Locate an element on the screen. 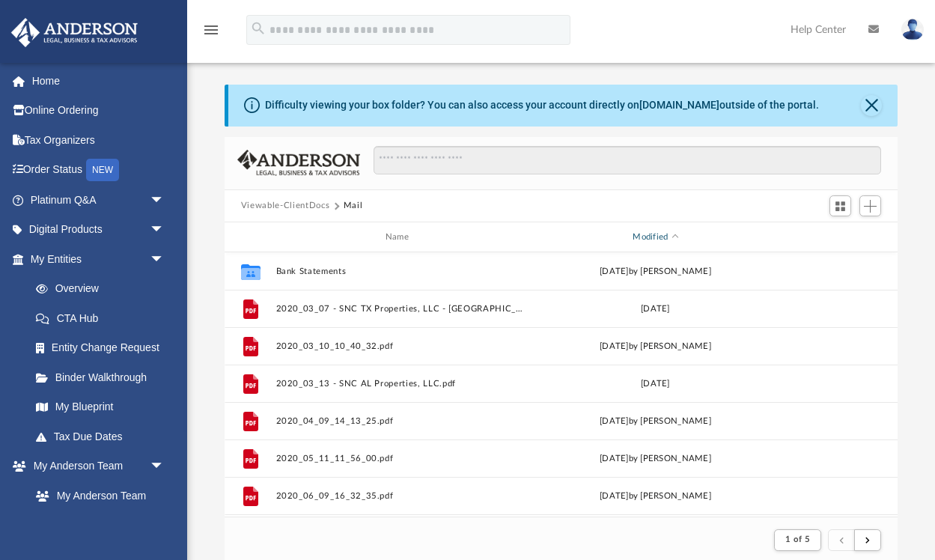 Image resolution: width=935 pixels, height=560 pixels. button: 2020_06_09_16_32_35.pdf is located at coordinates (400, 495).